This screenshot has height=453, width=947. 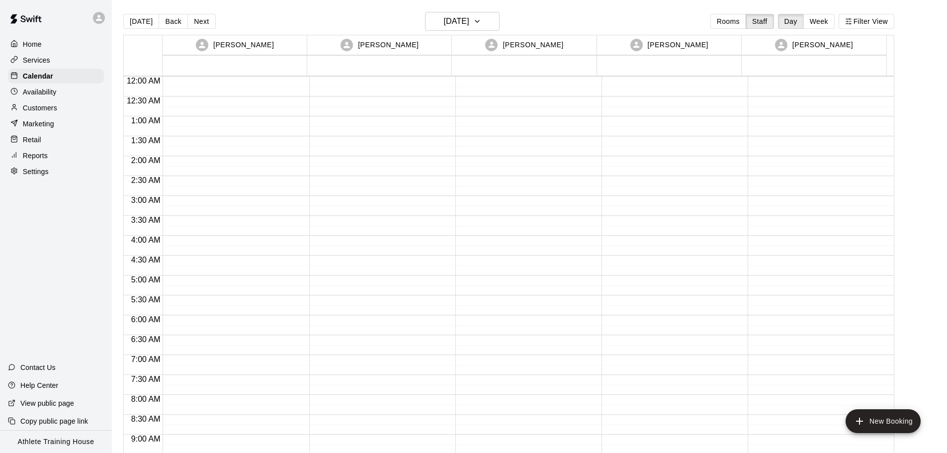 I want to click on p: Athlete Training House, so click(x=56, y=442).